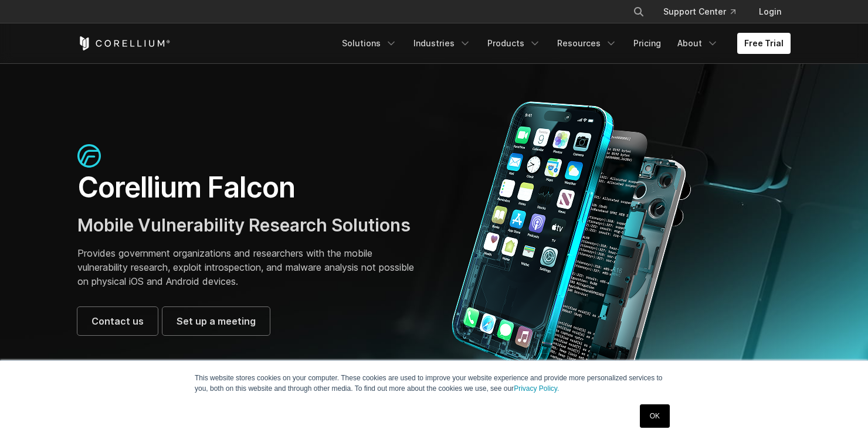 This screenshot has width=868, height=443. I want to click on button: Search, so click(639, 12).